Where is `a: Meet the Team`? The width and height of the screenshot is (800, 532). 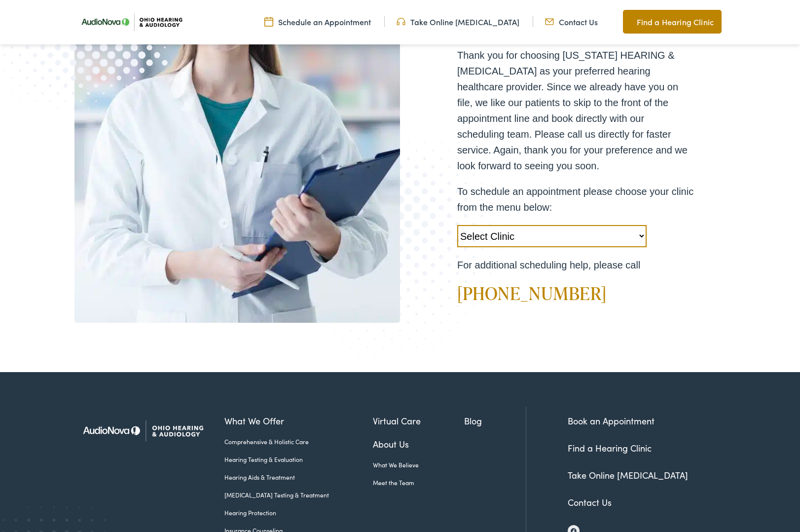
a: Meet the Team is located at coordinates (419, 482).